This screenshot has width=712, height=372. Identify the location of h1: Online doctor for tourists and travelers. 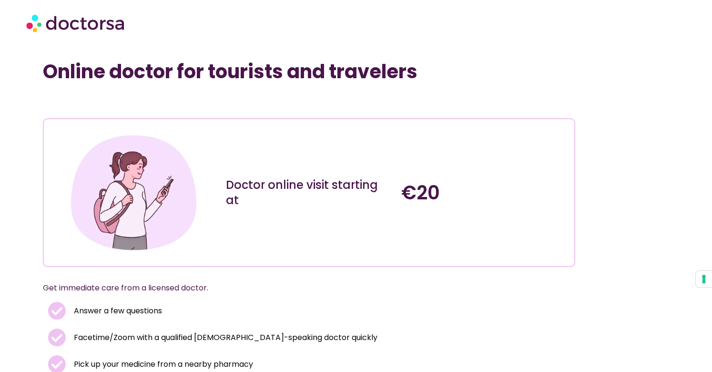
(309, 71).